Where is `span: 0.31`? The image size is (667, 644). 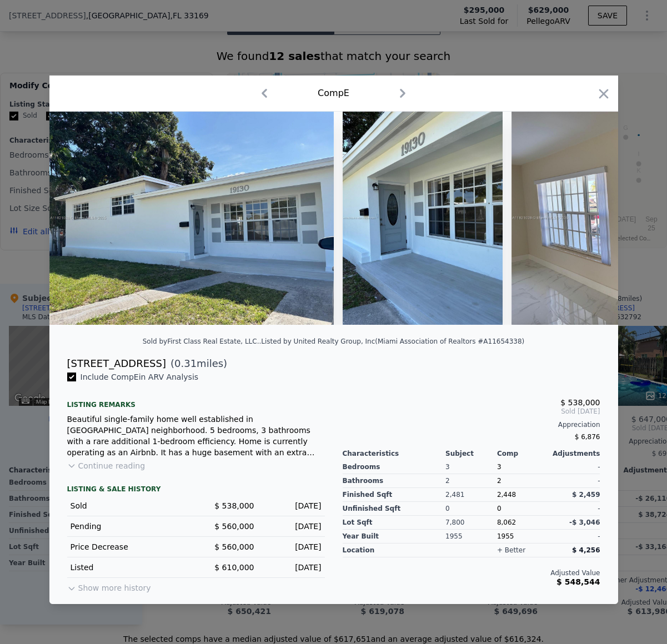
span: 0.31 is located at coordinates (185, 363).